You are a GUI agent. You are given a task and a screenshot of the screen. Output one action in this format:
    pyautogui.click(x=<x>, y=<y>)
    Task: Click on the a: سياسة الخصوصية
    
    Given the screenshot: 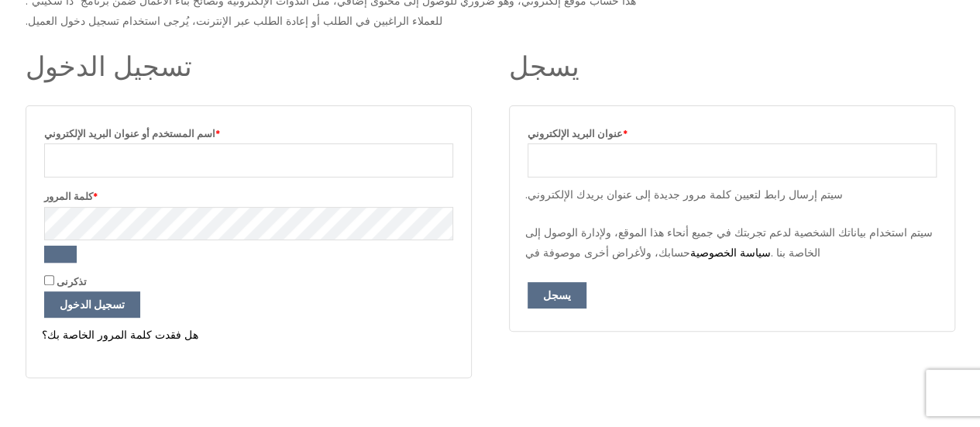 What is the action you would take?
    pyautogui.click(x=731, y=253)
    